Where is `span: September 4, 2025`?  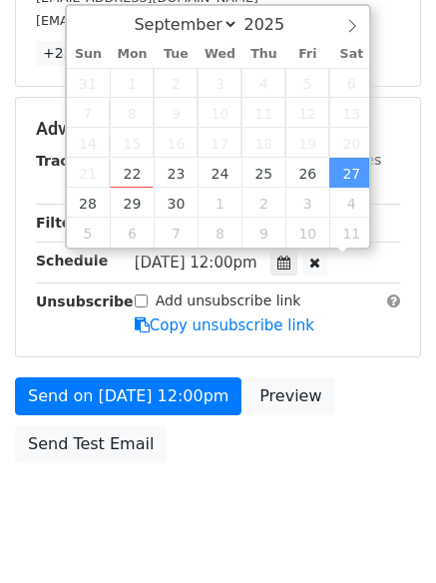
span: September 4, 2025 is located at coordinates (264, 83).